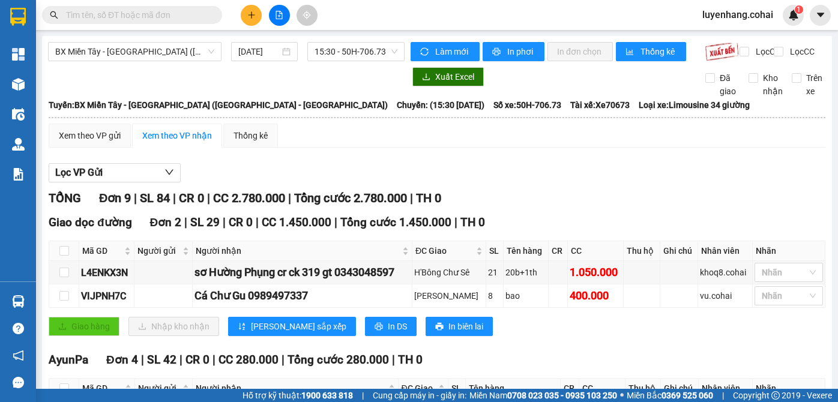  What do you see at coordinates (521, 52) in the screenshot?
I see `span: In phơi` at bounding box center [521, 52].